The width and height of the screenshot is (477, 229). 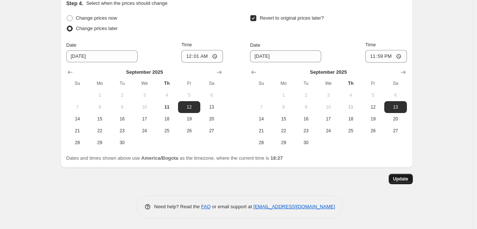 What do you see at coordinates (167, 83) in the screenshot?
I see `span: Th` at bounding box center [167, 83].